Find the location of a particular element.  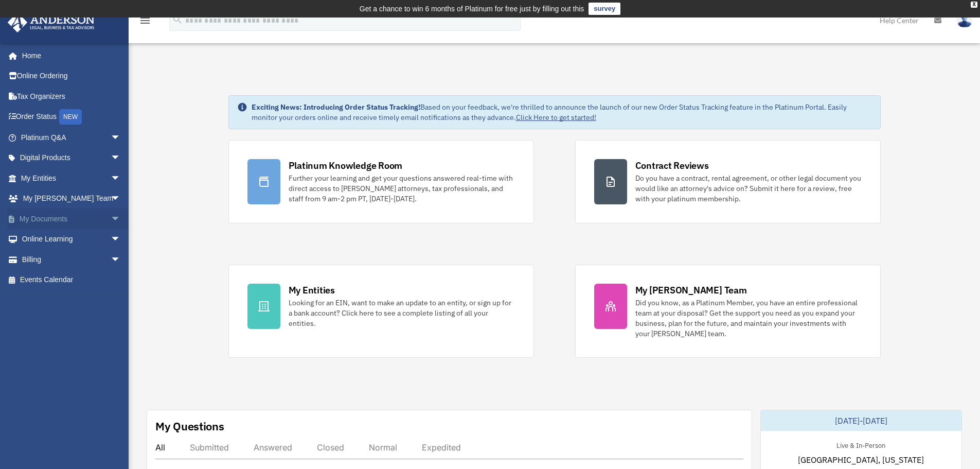

div: Live & In-Person is located at coordinates (861, 444).